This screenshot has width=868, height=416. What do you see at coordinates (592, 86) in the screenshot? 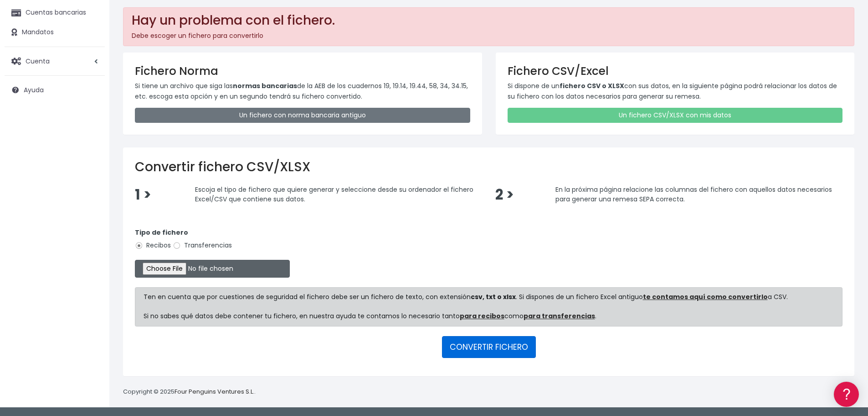
I see `strong: fichero CSV o XLSX` at bounding box center [592, 86].